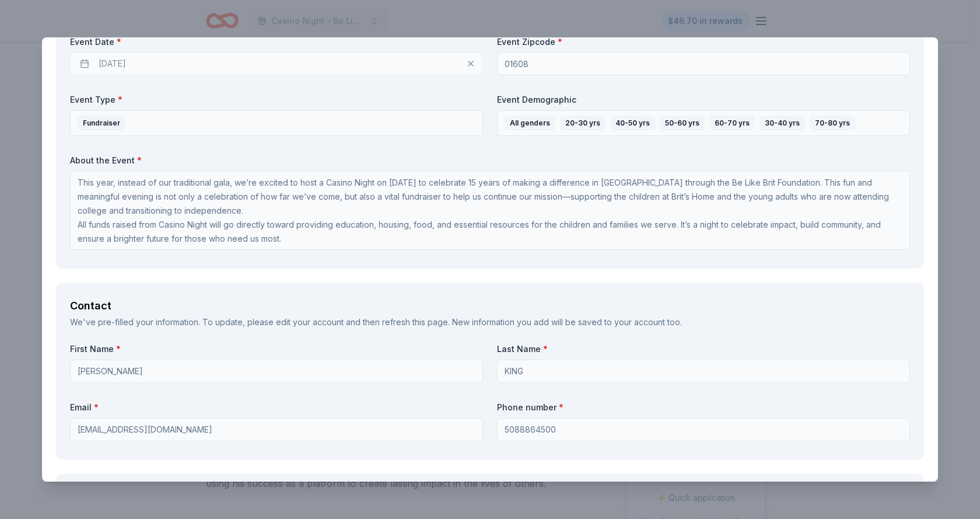 The image size is (980, 519). Describe the element at coordinates (582, 123) in the screenshot. I see `div: 20-30 yrs` at that location.